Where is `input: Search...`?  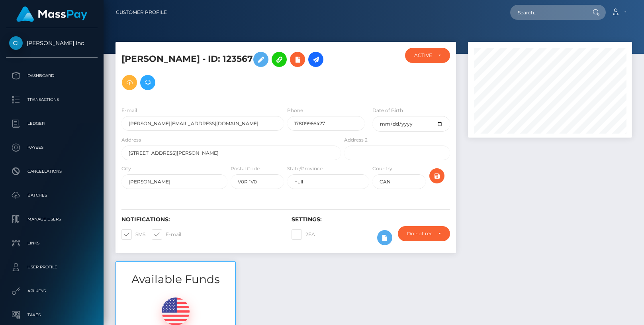 input: Search... is located at coordinates (548, 12).